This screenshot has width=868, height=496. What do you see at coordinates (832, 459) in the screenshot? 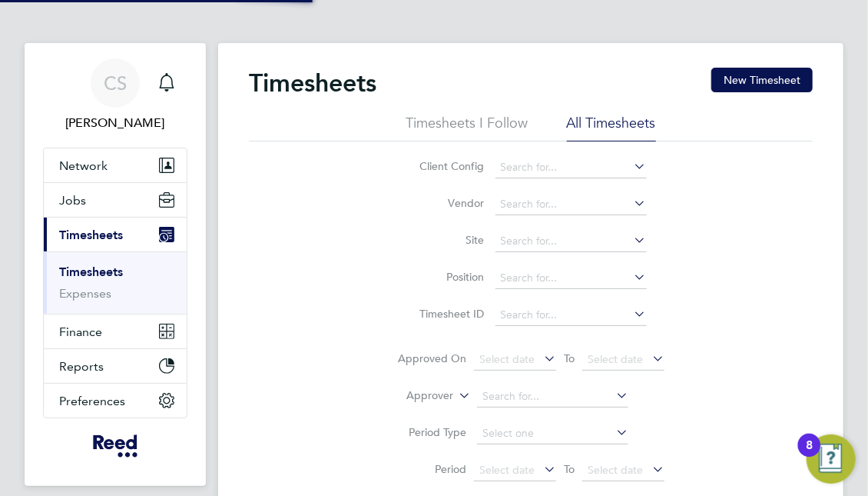
I see `button: Open Resource Center, 8 new notifications` at bounding box center [832, 459].